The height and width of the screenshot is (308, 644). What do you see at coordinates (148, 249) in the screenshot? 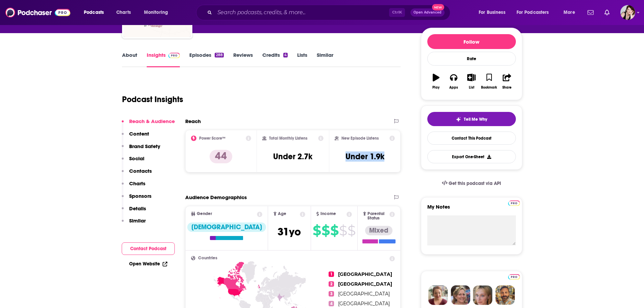
I see `button: Contact Podcast` at bounding box center [148, 249].